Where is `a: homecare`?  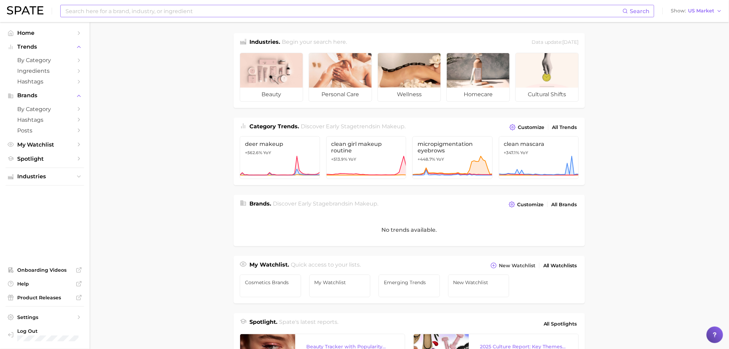 a: homecare is located at coordinates (478, 77).